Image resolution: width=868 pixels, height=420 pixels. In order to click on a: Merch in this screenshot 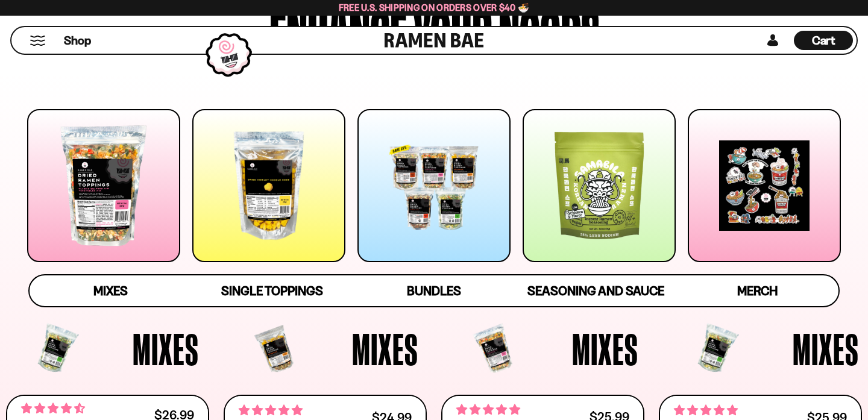, I will do `click(758, 290)`.